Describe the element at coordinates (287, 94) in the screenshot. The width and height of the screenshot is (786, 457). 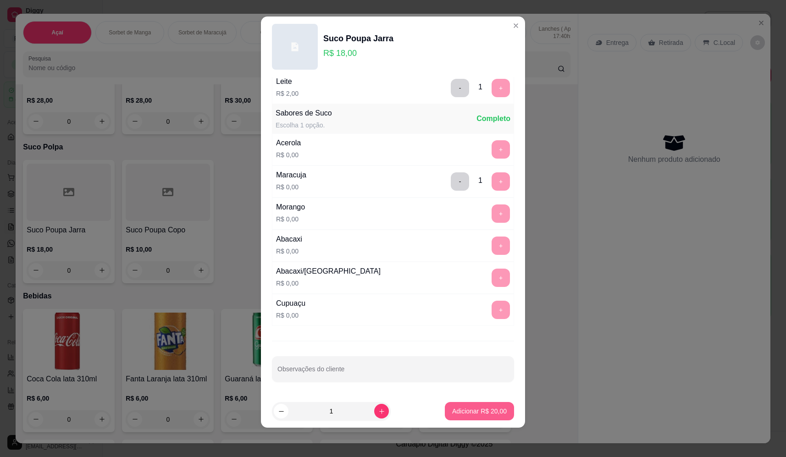
I see `p: R$ 2,00` at that location.